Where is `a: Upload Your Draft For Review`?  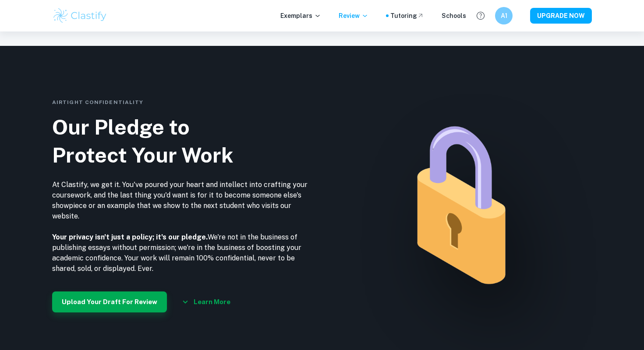
a: Upload Your Draft For Review is located at coordinates (109, 302).